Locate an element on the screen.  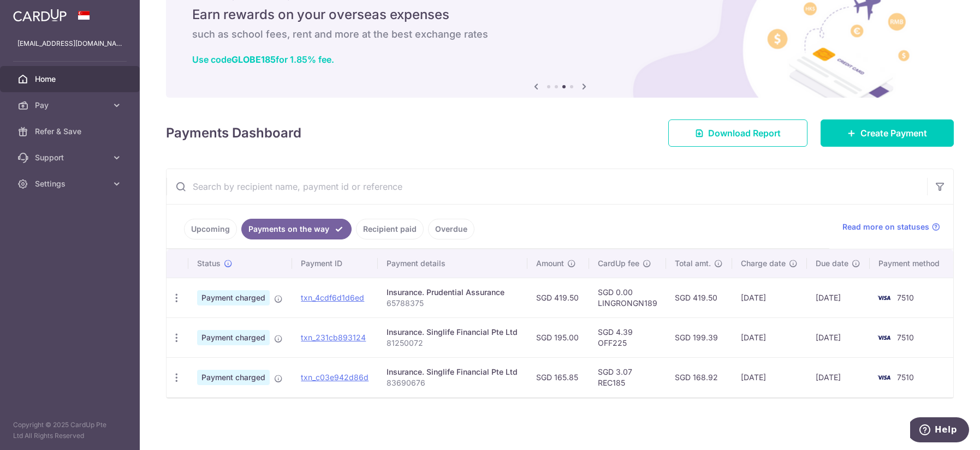
a: Recipient paid is located at coordinates (390, 229).